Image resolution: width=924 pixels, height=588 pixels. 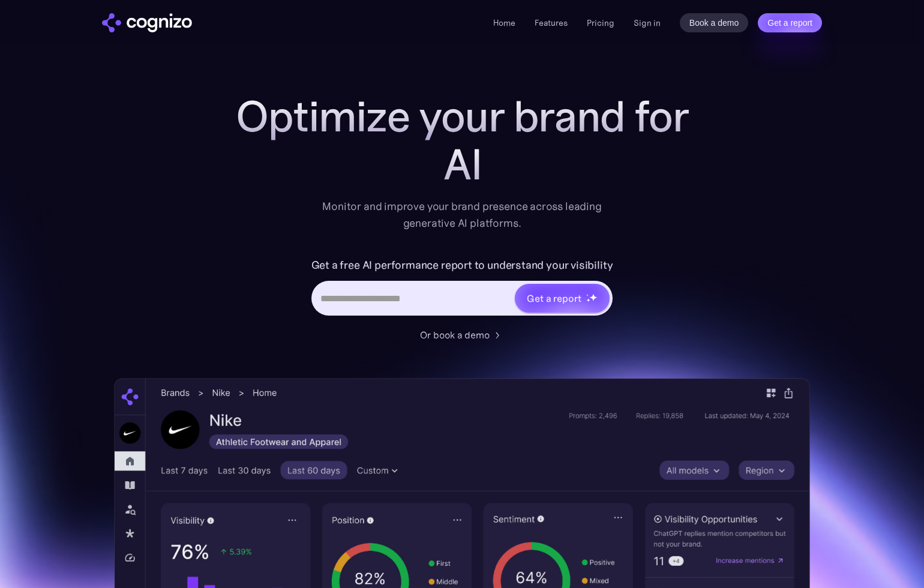 I want to click on a: Book a demo, so click(x=714, y=23).